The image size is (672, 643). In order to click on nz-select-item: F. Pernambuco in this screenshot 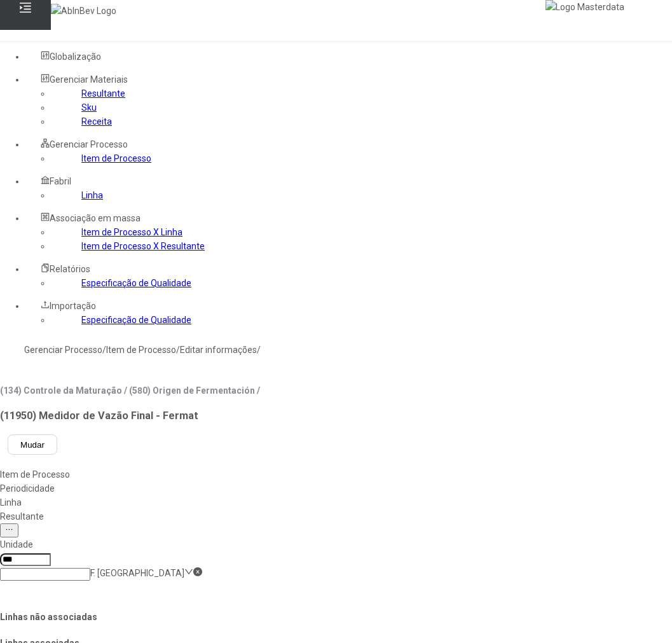, I will do `click(137, 573)`.